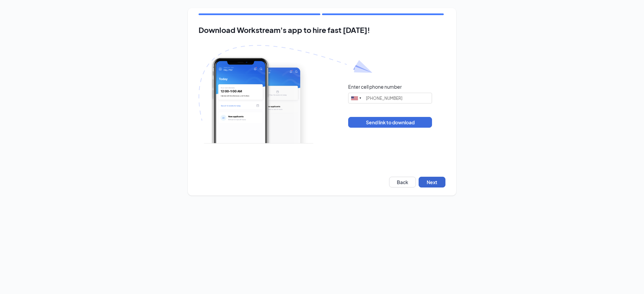 This screenshot has height=294, width=644. What do you see at coordinates (356, 98) in the screenshot?
I see `div: United States: +1` at bounding box center [356, 98].